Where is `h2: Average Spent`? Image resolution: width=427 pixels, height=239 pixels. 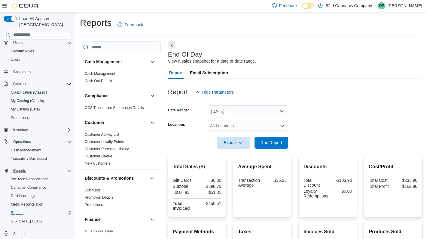
h2: Average Spent is located at coordinates (262, 167).